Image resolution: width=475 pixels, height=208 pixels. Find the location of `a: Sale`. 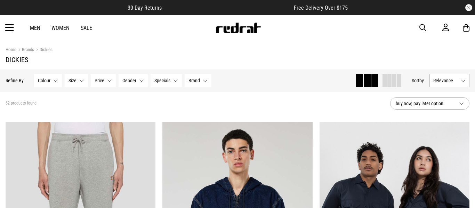

a: Sale is located at coordinates (86, 28).